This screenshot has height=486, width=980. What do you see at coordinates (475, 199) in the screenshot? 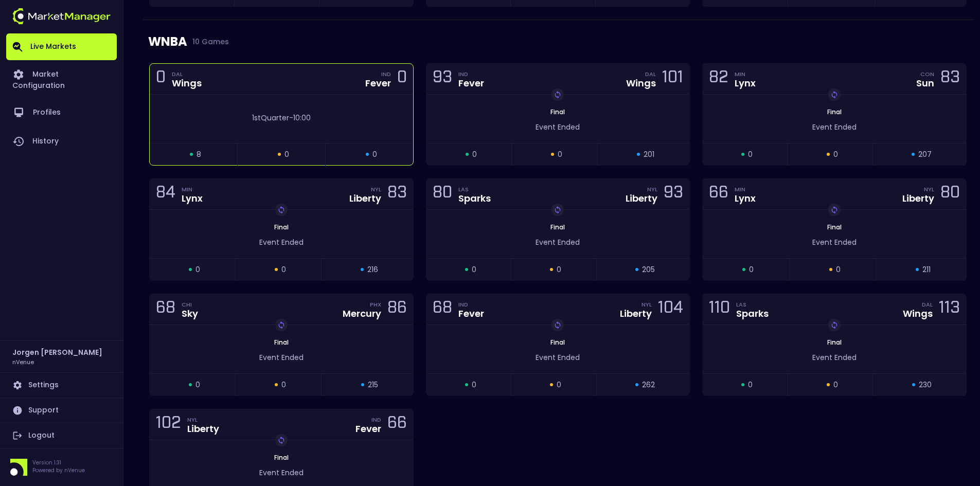
I see `div: Sparks` at bounding box center [475, 199].